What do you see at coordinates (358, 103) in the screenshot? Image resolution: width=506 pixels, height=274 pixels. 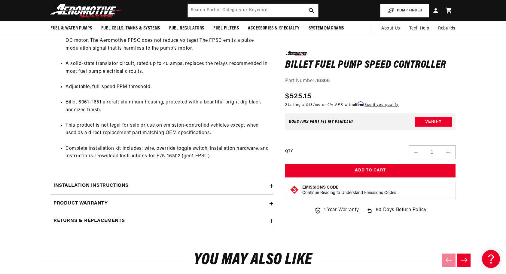 I see `span: Affirm` at bounding box center [358, 103].